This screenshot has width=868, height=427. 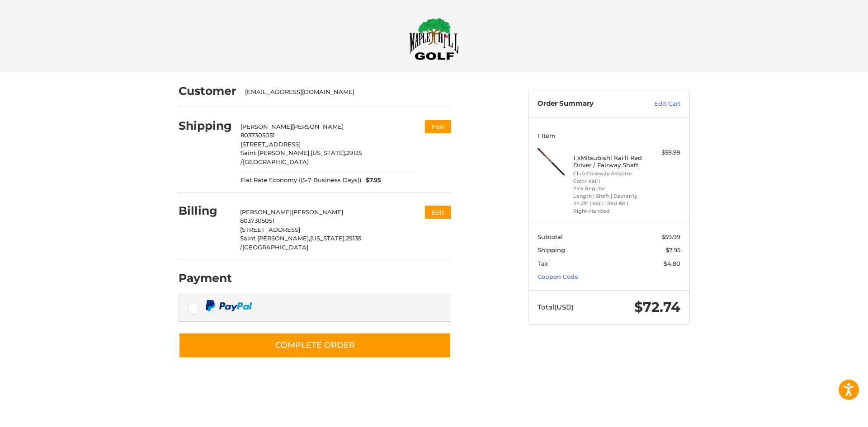 I want to click on button: Complete order, so click(x=315, y=345).